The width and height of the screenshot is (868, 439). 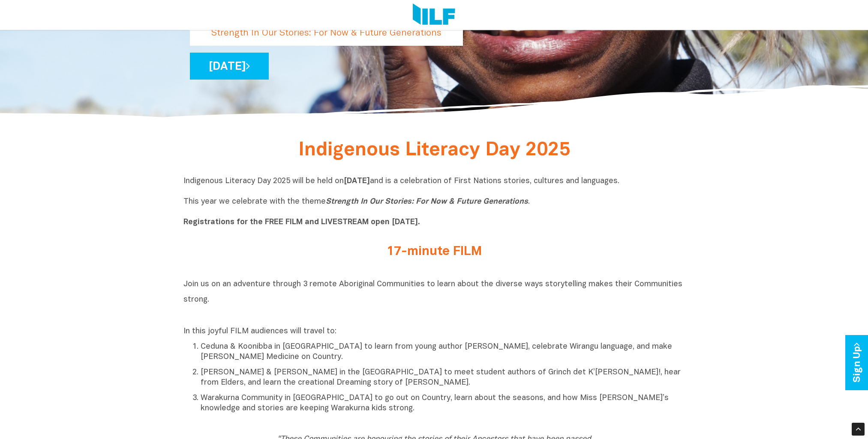 I want to click on p: In this joyful FILM audiences will travel to:, so click(x=434, y=332).